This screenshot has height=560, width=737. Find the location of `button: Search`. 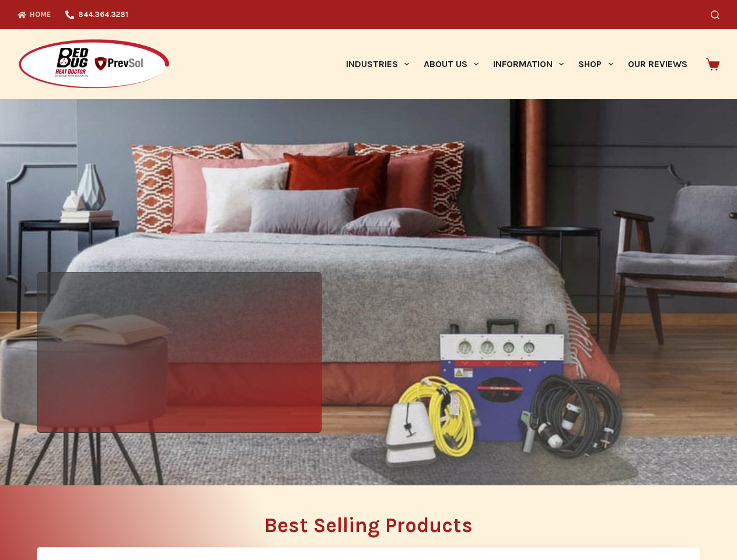

button: Search is located at coordinates (715, 14).